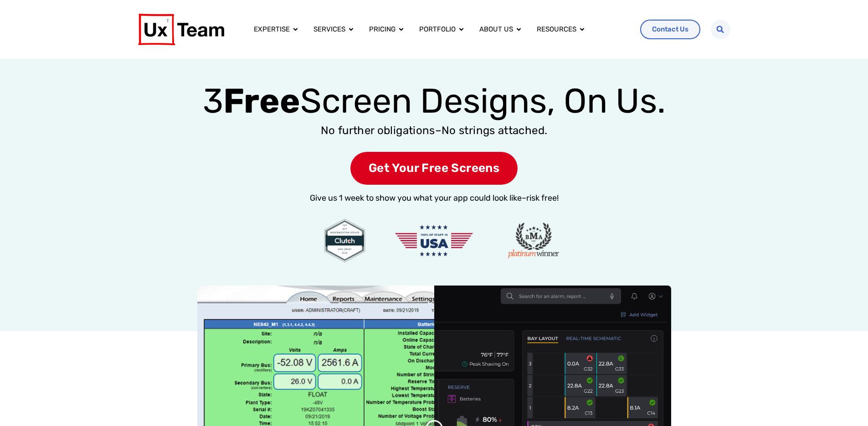  Describe the element at coordinates (271, 29) in the screenshot. I see `span: Expertise` at that location.